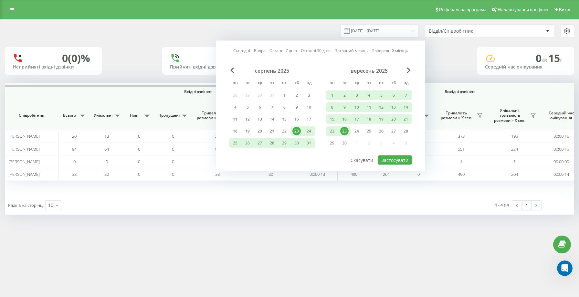 This screenshot has width=579, height=297. What do you see at coordinates (332, 107) in the screenshot?
I see `div: пн 8 вер 2025 р.` at bounding box center [332, 107].